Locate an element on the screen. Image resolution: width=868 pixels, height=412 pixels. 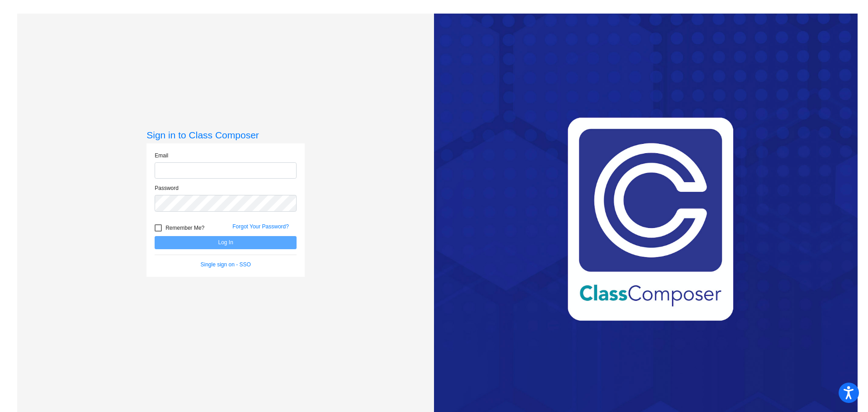
button: Log In is located at coordinates (226, 242).